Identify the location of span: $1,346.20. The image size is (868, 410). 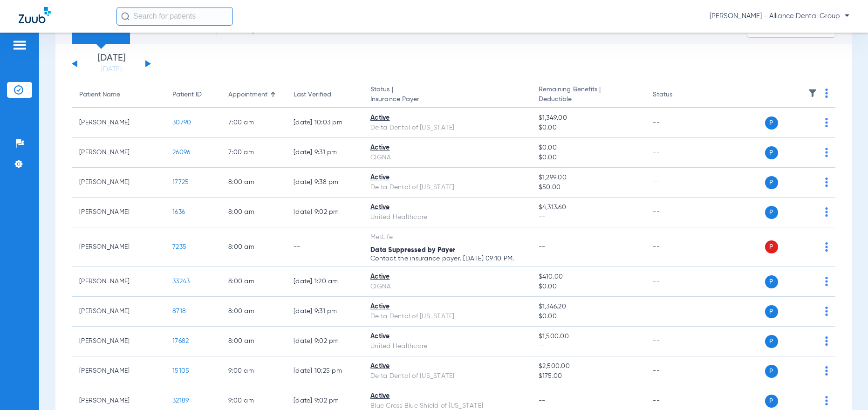
(589, 307).